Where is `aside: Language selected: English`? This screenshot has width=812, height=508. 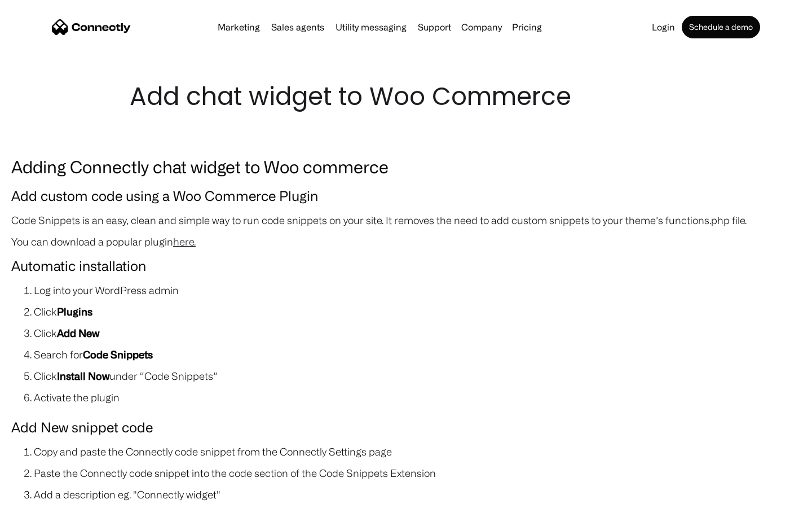 aside: Language selected: English is located at coordinates (39, 496).